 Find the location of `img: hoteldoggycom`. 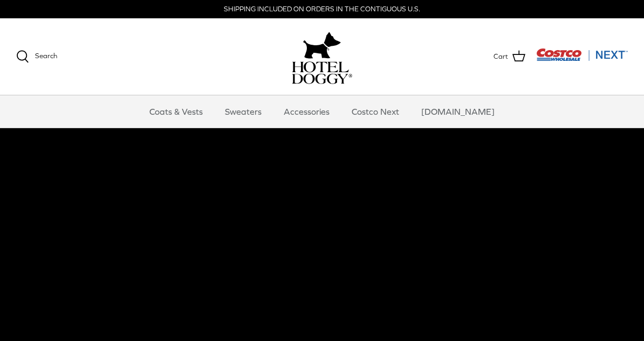

img: hoteldoggycom is located at coordinates (322, 73).